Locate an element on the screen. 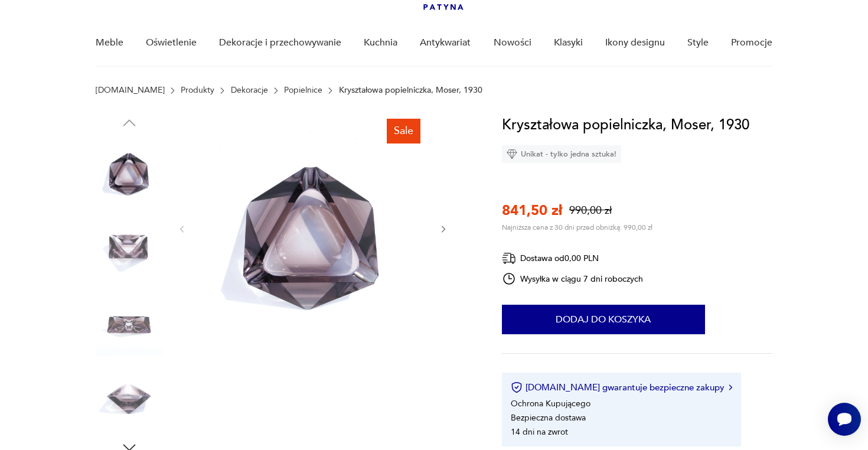 The height and width of the screenshot is (450, 868). div: Dostawa od 0,00 PLN is located at coordinates (573, 258).